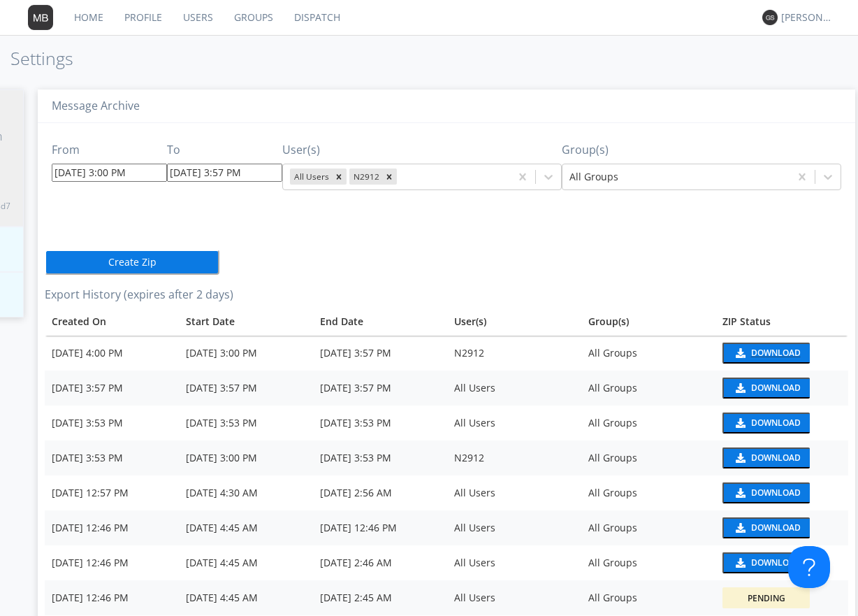 The height and width of the screenshot is (616, 858). I want to click on h3: Message Archive, so click(446, 106).